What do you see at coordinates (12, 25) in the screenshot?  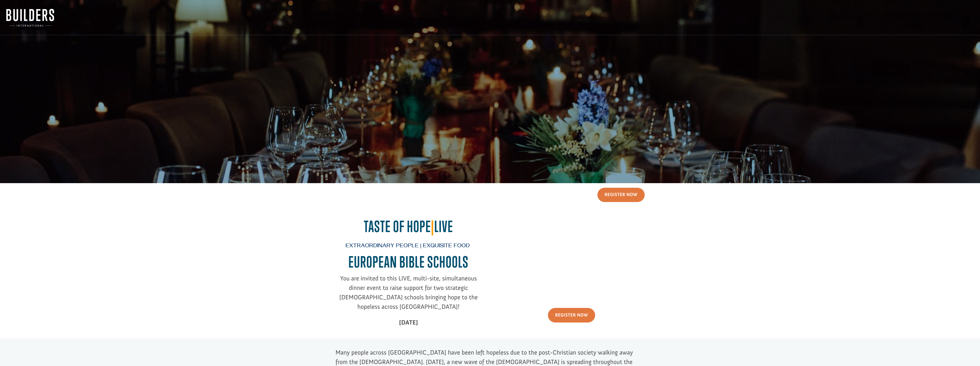 I see `img: US.png` at bounding box center [12, 25].